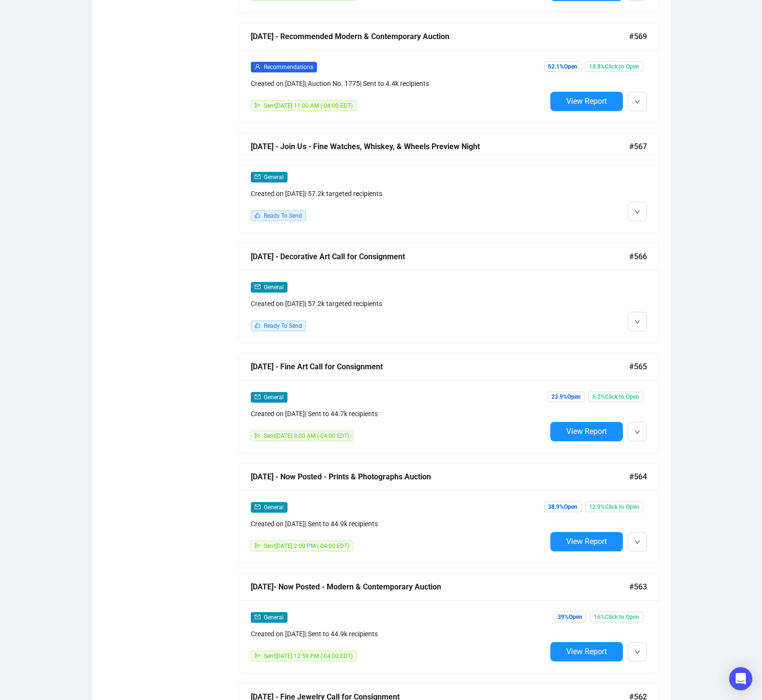 This screenshot has width=762, height=700. Describe the element at coordinates (741, 679) in the screenshot. I see `div: Open Intercom Messenger` at that location.